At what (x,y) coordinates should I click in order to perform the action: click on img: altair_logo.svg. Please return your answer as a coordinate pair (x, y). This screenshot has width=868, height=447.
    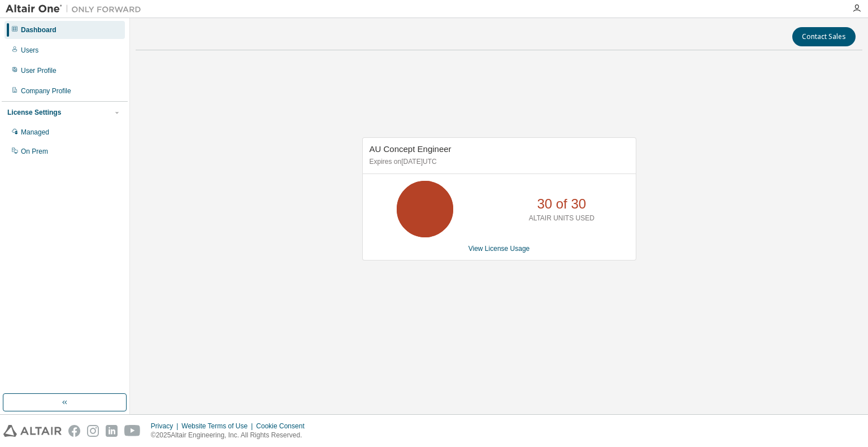
    Looking at the image, I should click on (32, 431).